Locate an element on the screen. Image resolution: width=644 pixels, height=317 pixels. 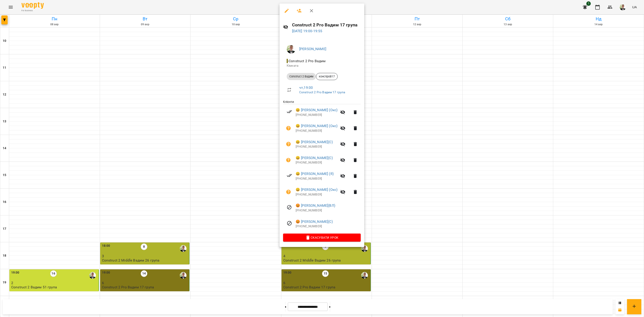
p: Кімната is located at coordinates (322, 66).